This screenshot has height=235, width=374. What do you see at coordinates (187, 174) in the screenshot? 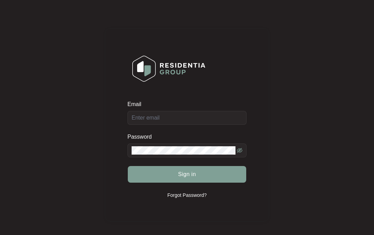
I see `span: Sign in` at bounding box center [187, 174].